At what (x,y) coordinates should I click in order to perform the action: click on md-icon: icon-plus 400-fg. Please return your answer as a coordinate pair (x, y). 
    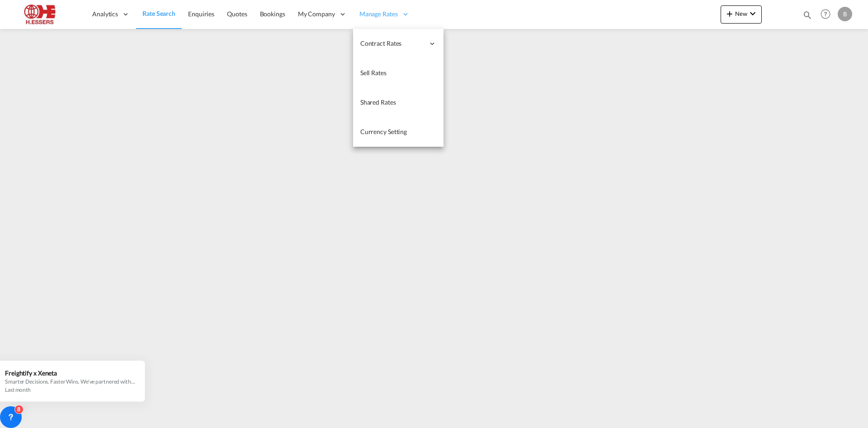
    Looking at the image, I should click on (730, 14).